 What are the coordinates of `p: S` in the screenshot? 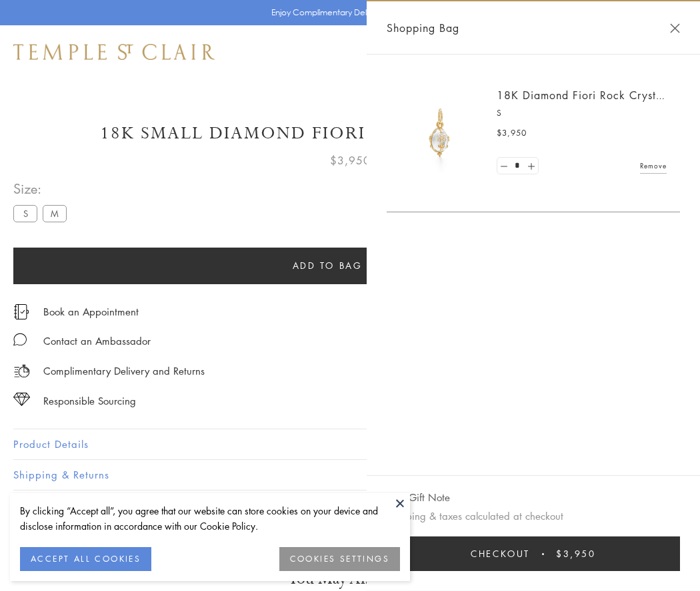 It's located at (581, 113).